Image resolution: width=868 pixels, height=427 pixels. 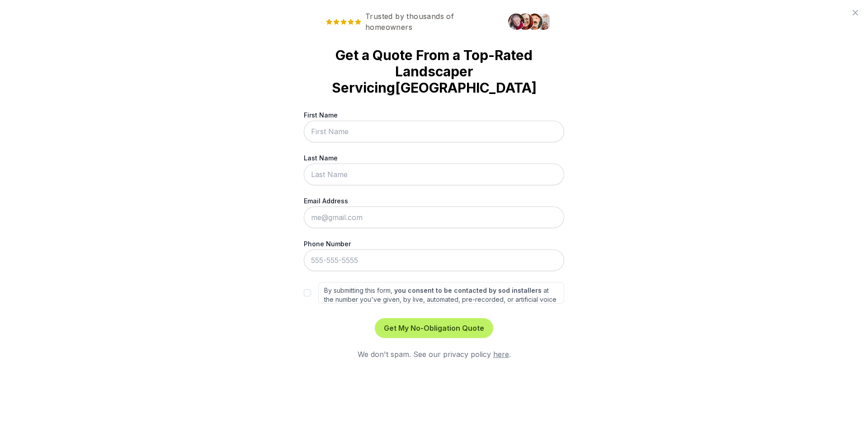 What do you see at coordinates (434, 244) in the screenshot?
I see `label: Phone Number` at bounding box center [434, 244].